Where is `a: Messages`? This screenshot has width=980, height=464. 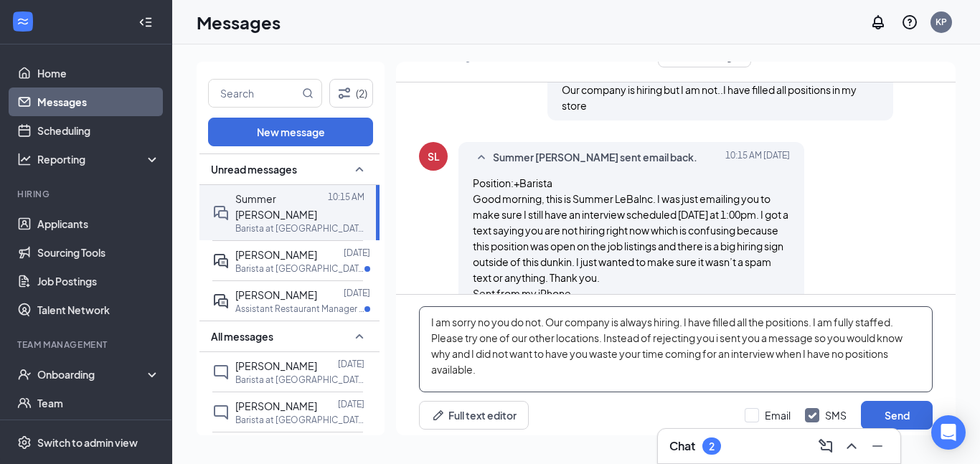 a: Messages is located at coordinates (98, 102).